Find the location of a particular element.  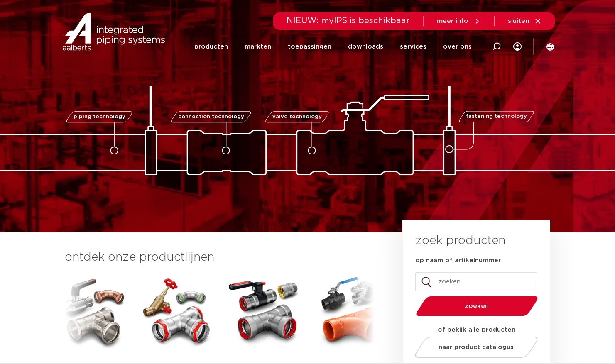

a: downloads is located at coordinates (365, 47).